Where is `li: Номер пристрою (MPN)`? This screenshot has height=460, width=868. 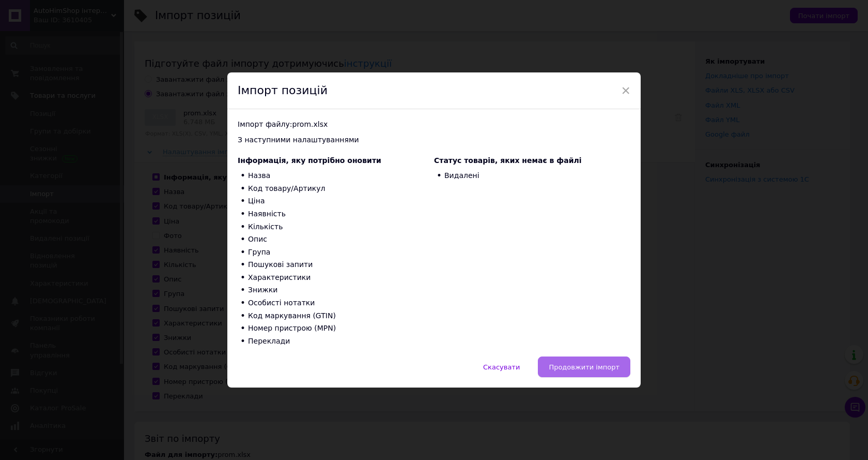
li: Номер пристрою (MPN) is located at coordinates (336, 328).